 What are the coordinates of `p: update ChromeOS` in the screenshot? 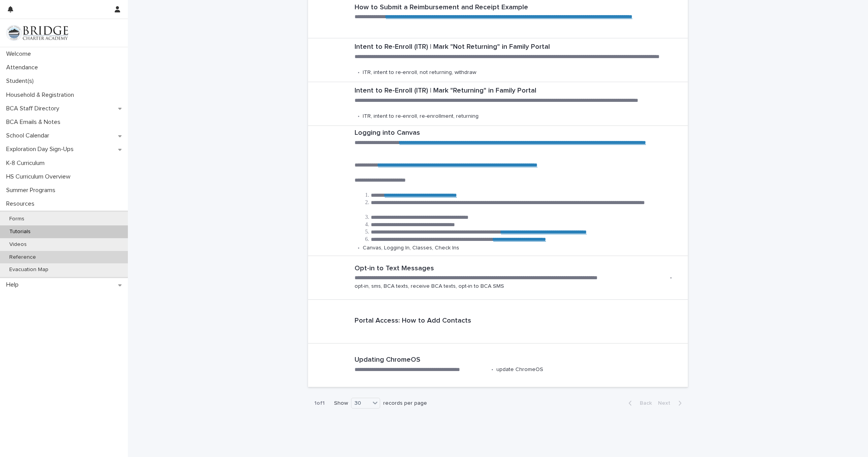 It's located at (520, 370).